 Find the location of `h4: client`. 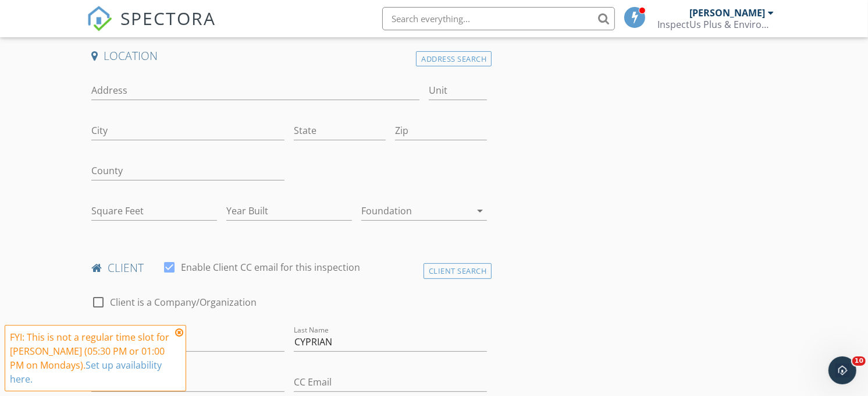

h4: client is located at coordinates (289, 268).